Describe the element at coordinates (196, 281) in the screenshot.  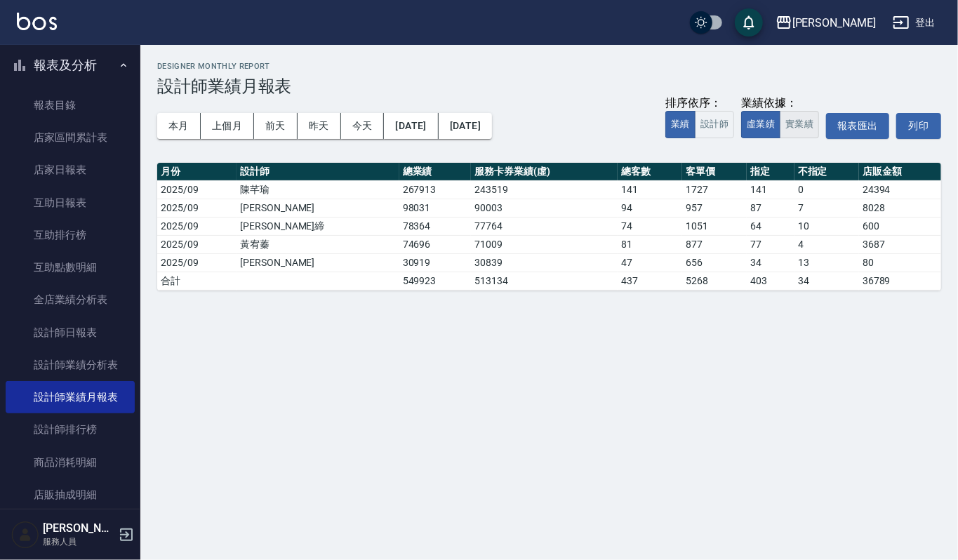
I see `td: 合計` at that location.